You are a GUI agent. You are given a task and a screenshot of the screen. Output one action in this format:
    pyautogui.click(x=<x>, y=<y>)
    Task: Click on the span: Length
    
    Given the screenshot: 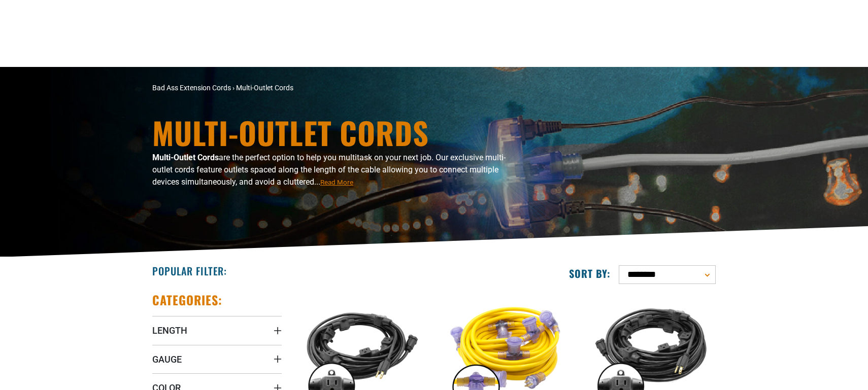 What is the action you would take?
    pyautogui.click(x=170, y=331)
    